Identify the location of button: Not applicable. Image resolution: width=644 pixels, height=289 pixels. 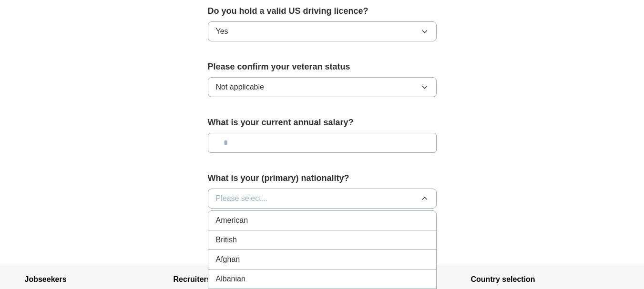
(322, 87).